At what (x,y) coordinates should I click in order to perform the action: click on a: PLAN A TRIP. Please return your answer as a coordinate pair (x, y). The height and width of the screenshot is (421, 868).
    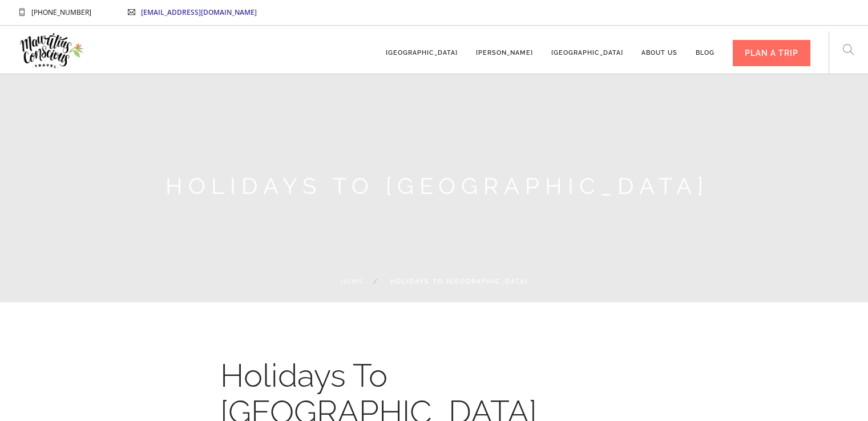
    Looking at the image, I should click on (771, 47).